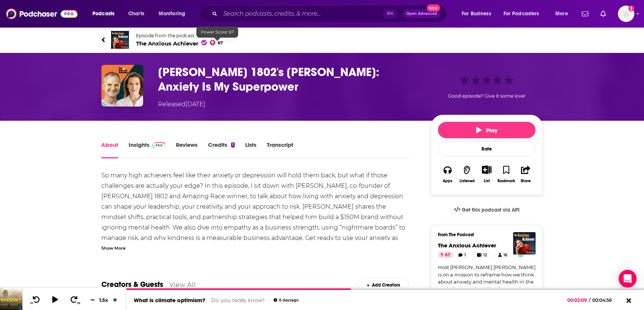 The image size is (644, 310). What do you see at coordinates (462, 255) in the screenshot?
I see `a: 1` at bounding box center [462, 255].